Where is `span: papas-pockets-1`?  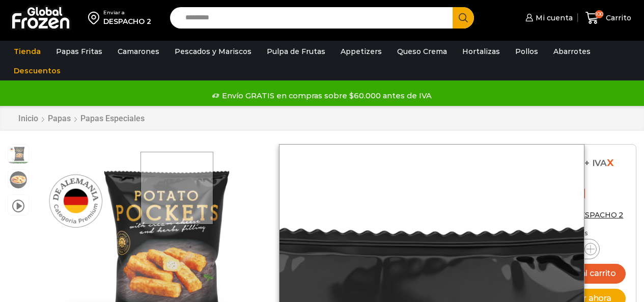 span: papas-pockets-1 is located at coordinates (18, 179).